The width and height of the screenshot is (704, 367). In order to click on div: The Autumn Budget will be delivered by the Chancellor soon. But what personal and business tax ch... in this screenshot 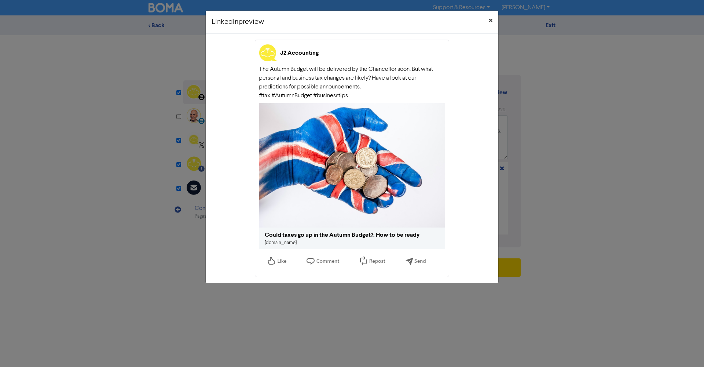, I will do `click(352, 83)`.